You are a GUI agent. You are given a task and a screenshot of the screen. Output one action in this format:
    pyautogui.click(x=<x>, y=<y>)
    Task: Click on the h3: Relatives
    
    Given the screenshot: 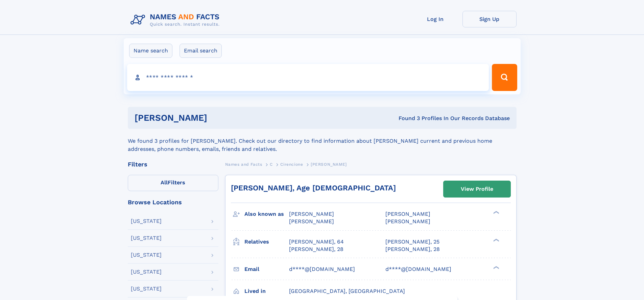 What is the action you would take?
    pyautogui.click(x=267, y=242)
    